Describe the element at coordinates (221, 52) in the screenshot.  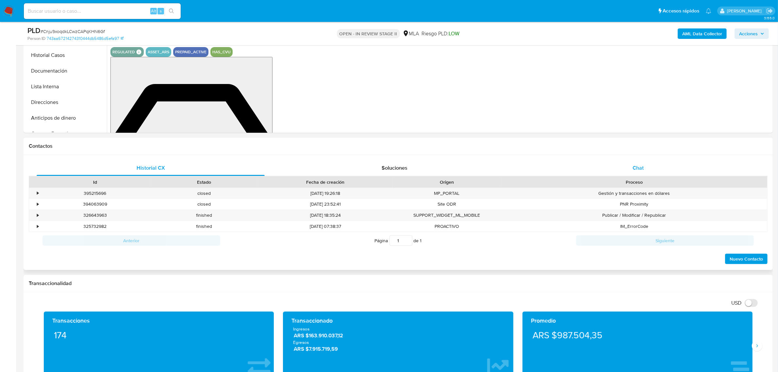
I see `button: has_cvu` at that location.